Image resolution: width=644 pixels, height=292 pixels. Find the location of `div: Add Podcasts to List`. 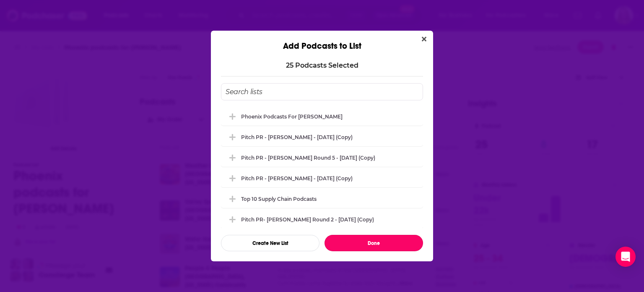

div: Add Podcasts to List is located at coordinates (322, 41).